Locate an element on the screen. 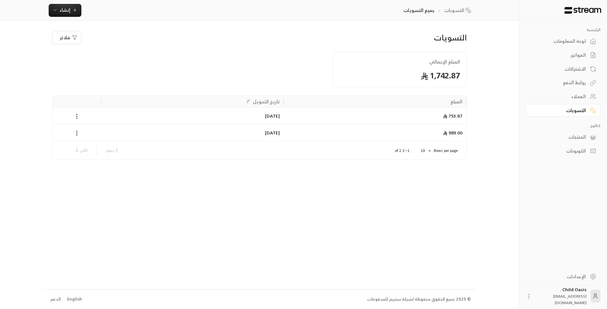  p: كتالوج is located at coordinates (563, 126).